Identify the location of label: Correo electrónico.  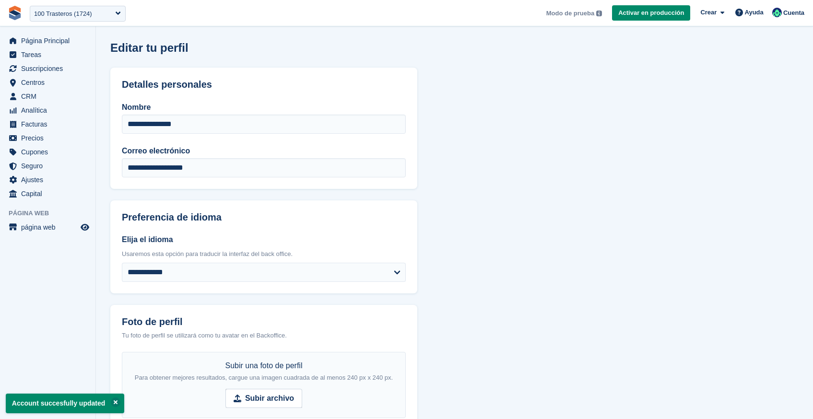
(264, 151).